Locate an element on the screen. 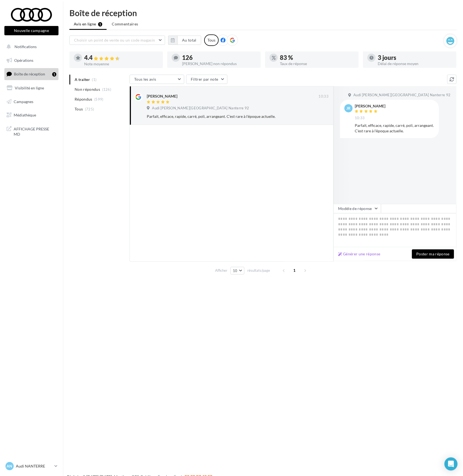  button: Notifications is located at coordinates (31, 47).